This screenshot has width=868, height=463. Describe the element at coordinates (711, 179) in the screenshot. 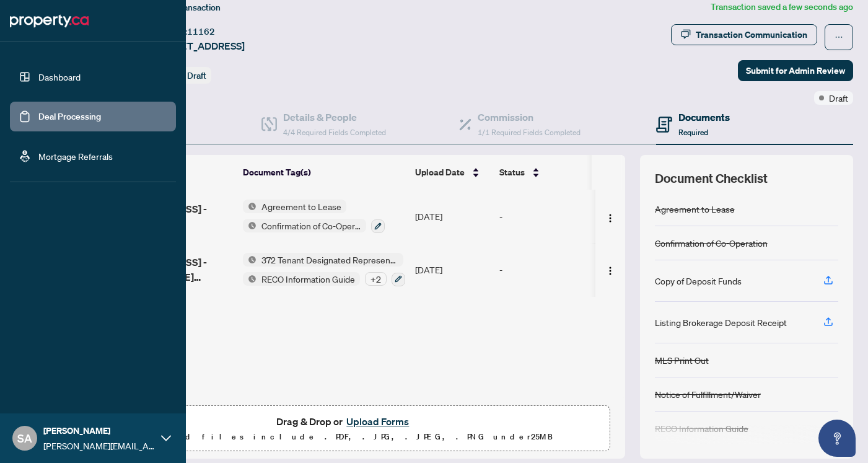

I see `span: Document Checklist` at that location.